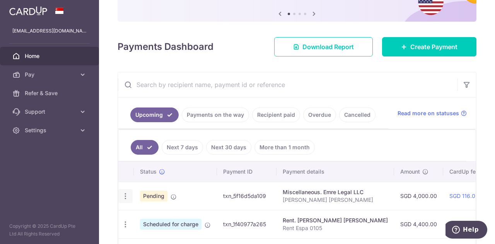 Image resolution: width=495 pixels, height=244 pixels. I want to click on td: SGD 4,000.00, so click(419, 196).